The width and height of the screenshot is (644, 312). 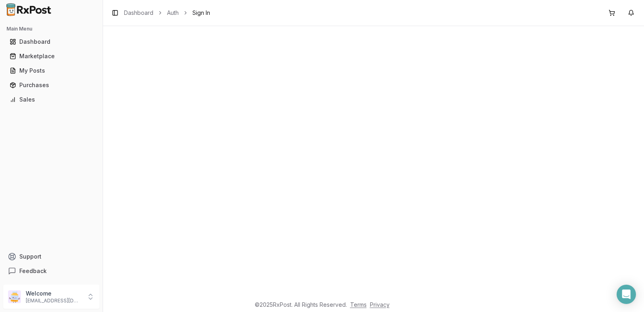 I want to click on div: Marketplace, so click(x=51, y=56).